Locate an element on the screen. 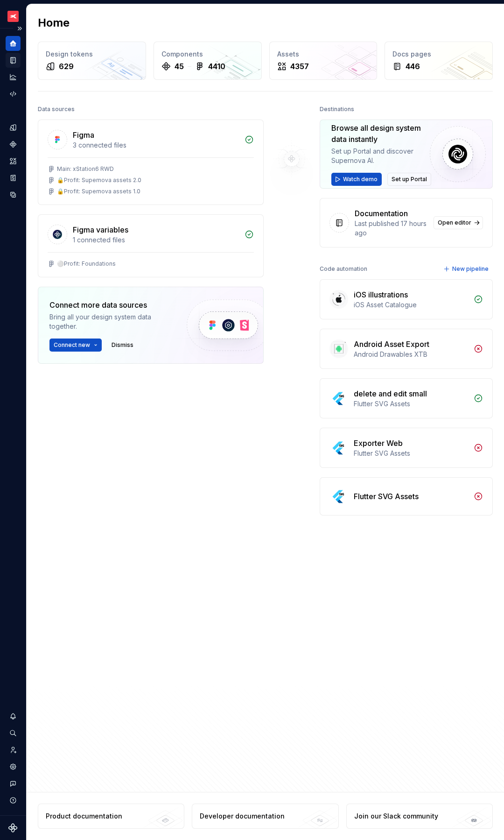 Image resolution: width=504 pixels, height=840 pixels. button: New pipeline is located at coordinates (467, 269).